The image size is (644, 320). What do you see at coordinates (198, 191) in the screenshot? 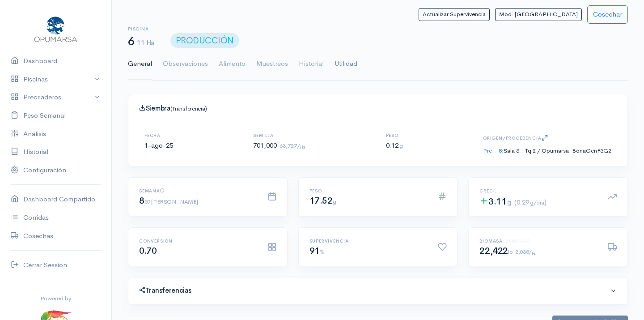
I see `h6: Semana` at bounding box center [198, 191].